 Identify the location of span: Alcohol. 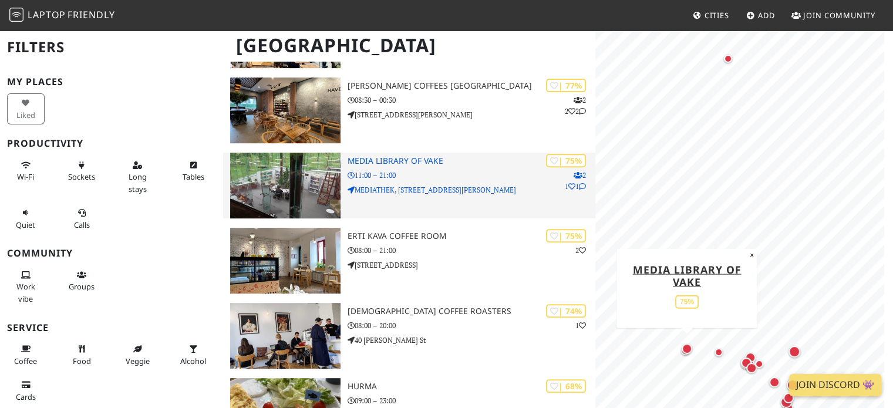
(193, 361).